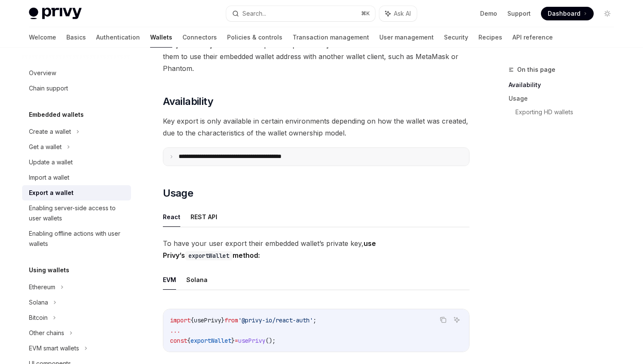  I want to click on a: Policies & controls, so click(255, 37).